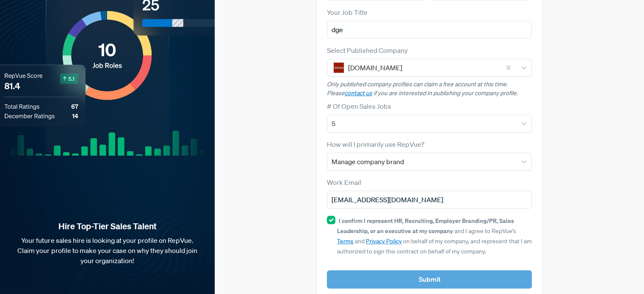 The image size is (644, 294). What do you see at coordinates (358, 93) in the screenshot?
I see `a: contact us` at bounding box center [358, 93].